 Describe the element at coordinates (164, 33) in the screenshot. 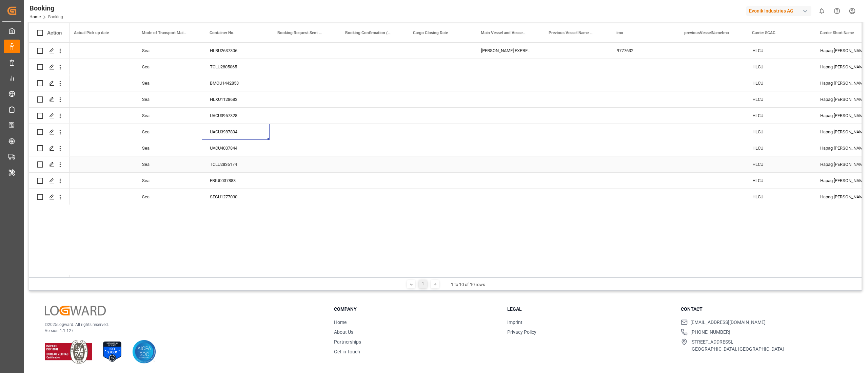

I see `span: Mode of Transport Main-Carriage` at that location.